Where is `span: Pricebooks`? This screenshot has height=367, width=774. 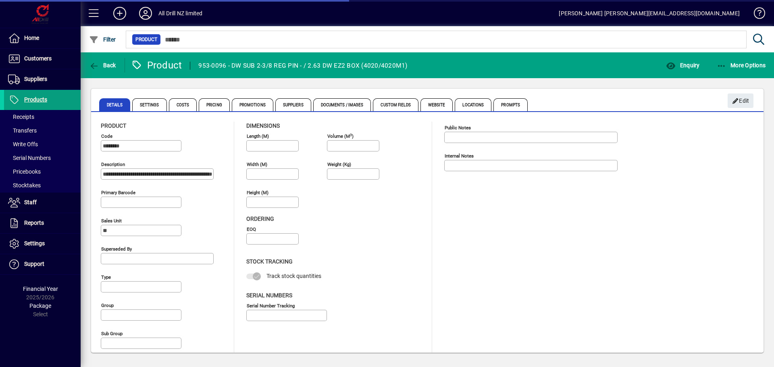 span: Pricebooks is located at coordinates (24, 172).